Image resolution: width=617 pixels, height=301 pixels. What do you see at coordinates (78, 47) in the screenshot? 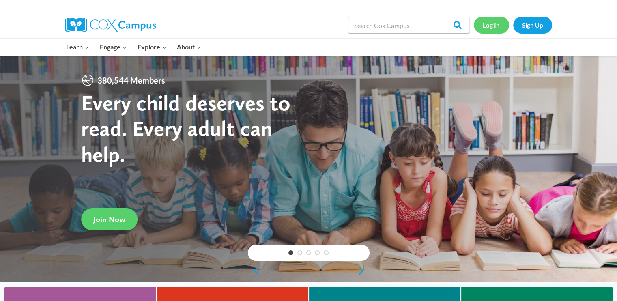
I see `button: Child menu of Learn` at bounding box center [78, 47].